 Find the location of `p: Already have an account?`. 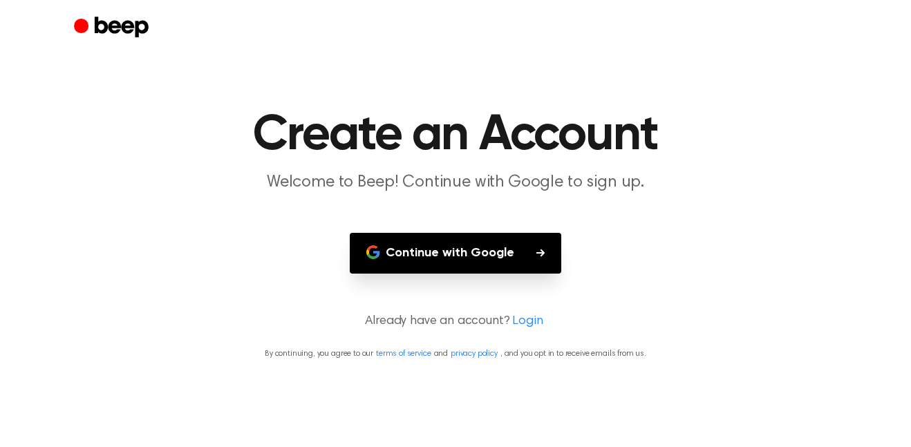

p: Already have an account? is located at coordinates (456, 322).